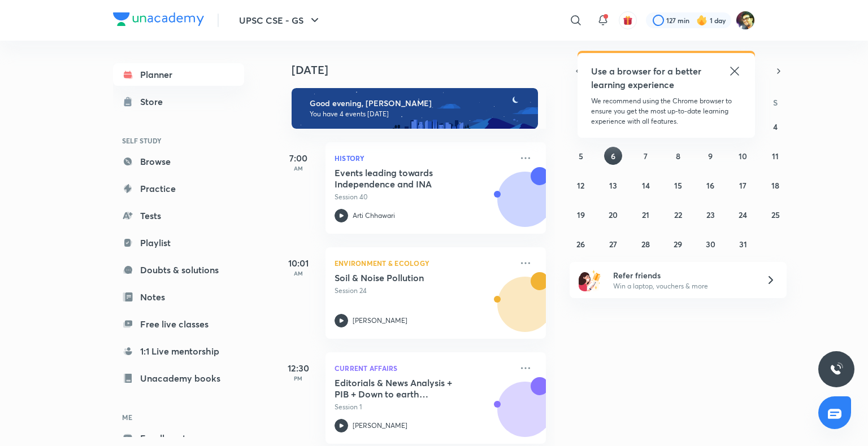 The image size is (868, 446). I want to click on button: October 17, 2025, so click(743, 185).